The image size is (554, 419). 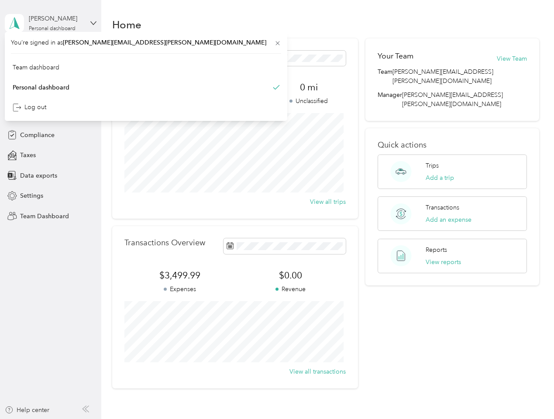 What do you see at coordinates (37, 135) in the screenshot?
I see `span: Compliance` at bounding box center [37, 135].